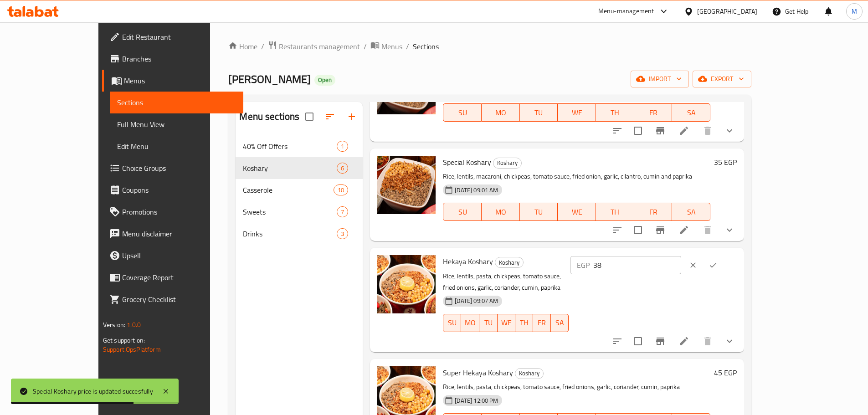 The width and height of the screenshot is (868, 415). I want to click on span: 40% Off Offers, so click(290, 146).